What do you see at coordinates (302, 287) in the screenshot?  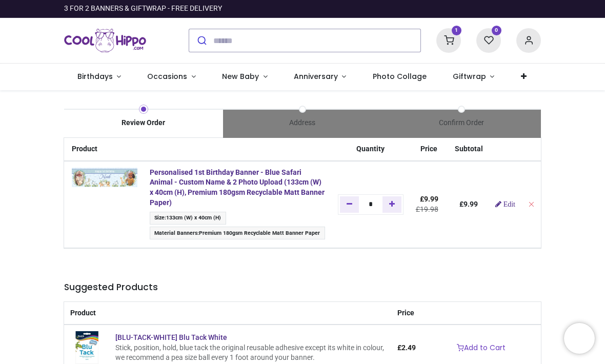 I see `h5: Suggested Products` at bounding box center [302, 287].